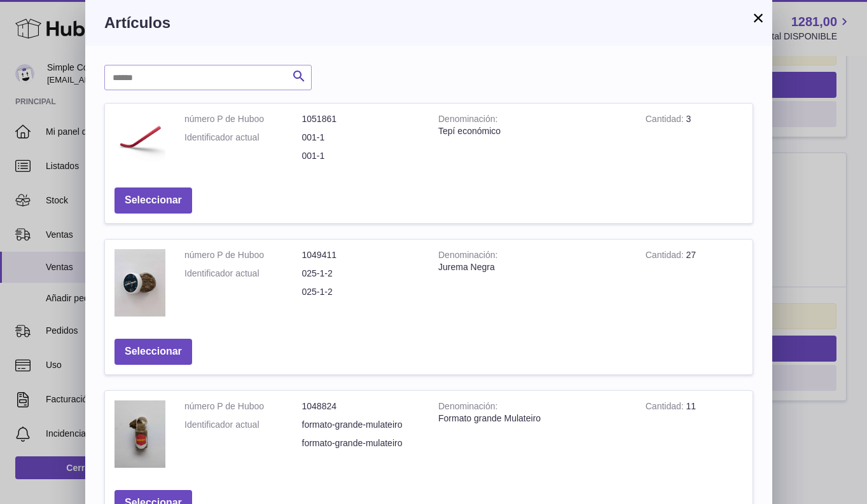 This screenshot has width=867, height=504. Describe the element at coordinates (361, 119) in the screenshot. I see `dd: 1051861` at that location.